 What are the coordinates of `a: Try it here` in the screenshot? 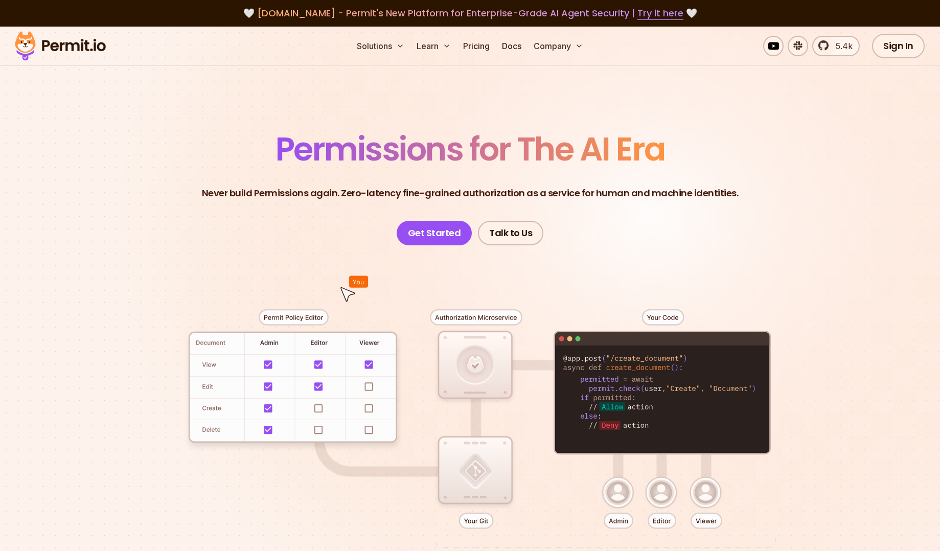 It's located at (661, 13).